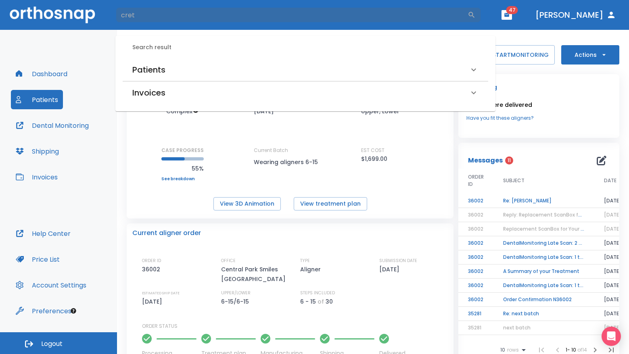  What do you see at coordinates (374, 159) in the screenshot?
I see `p: $1,699.00` at bounding box center [374, 159].